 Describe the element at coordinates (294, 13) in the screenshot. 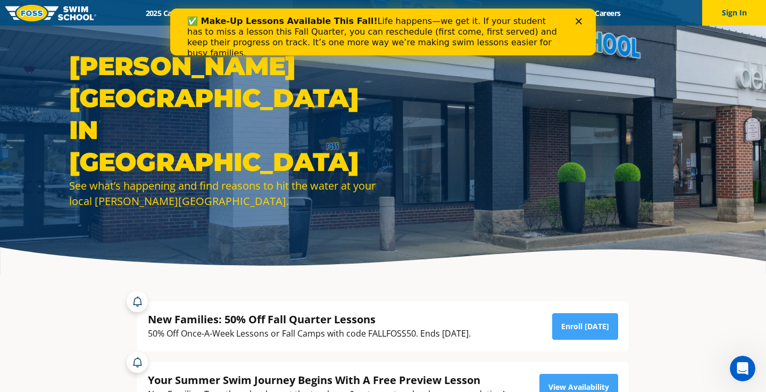

I see `a: Swim Path® Program` at that location.